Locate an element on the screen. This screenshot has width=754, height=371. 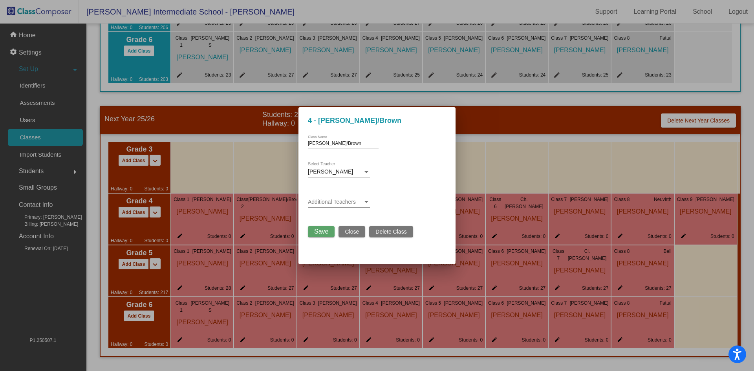
button: Delete Class is located at coordinates (391, 232).